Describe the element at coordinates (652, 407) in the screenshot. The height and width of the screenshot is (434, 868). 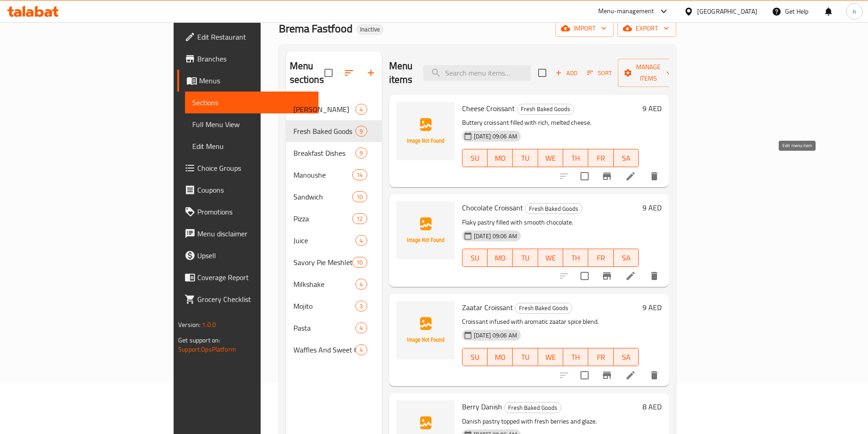
I see `h6: 8 AED` at that location.